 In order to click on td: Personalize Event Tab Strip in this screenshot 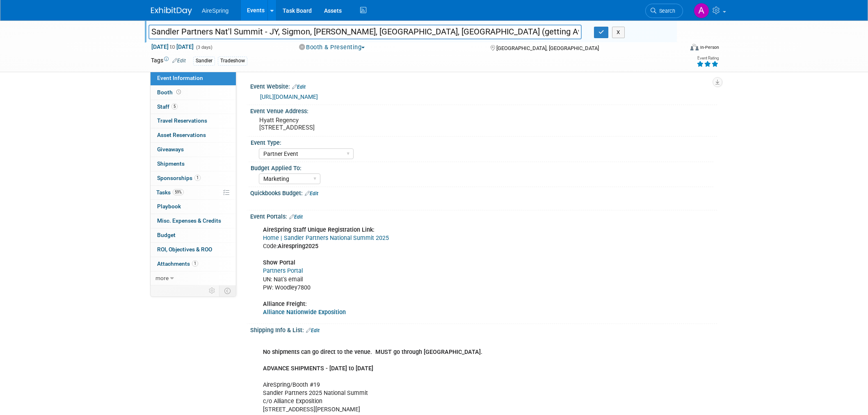, I will do `click(212, 291)`.